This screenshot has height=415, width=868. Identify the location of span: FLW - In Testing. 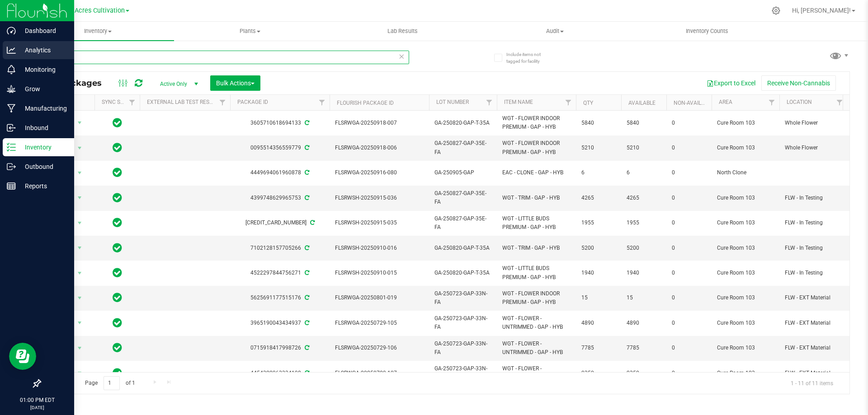
(813, 248).